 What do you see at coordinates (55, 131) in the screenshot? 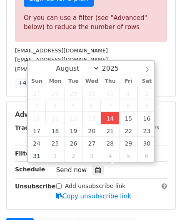
I see `span: August 18, 2025` at bounding box center [55, 131].